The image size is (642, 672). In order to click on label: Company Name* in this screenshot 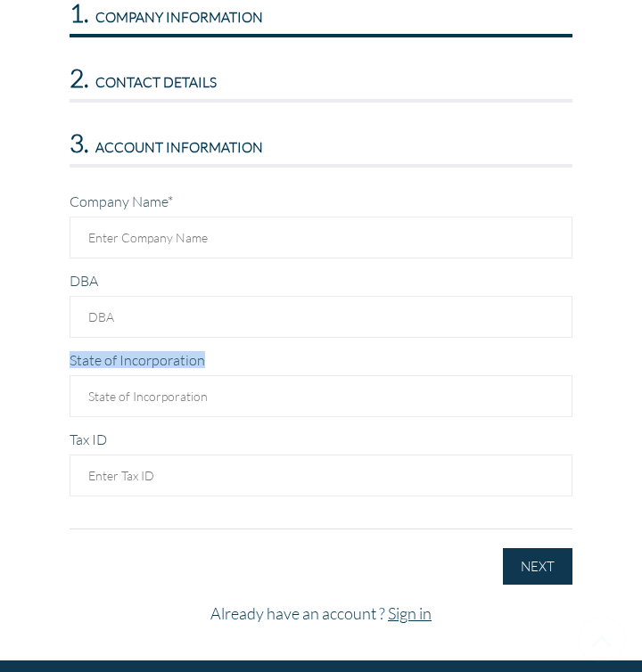, I will do `click(121, 201)`.